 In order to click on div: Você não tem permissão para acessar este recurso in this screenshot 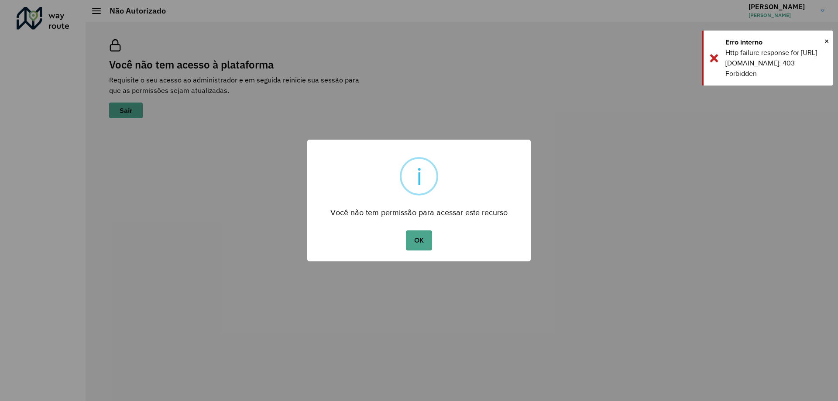, I will do `click(419, 210)`.